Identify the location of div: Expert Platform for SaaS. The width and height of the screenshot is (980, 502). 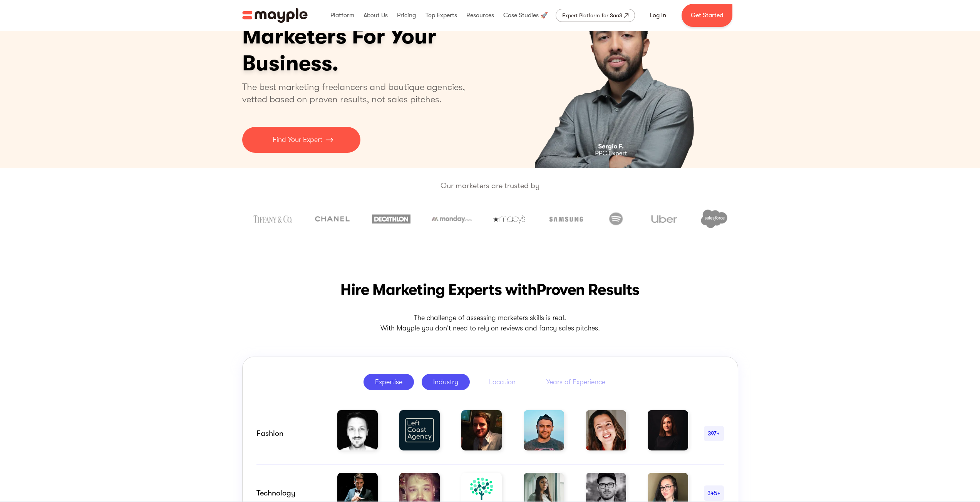
(592, 15).